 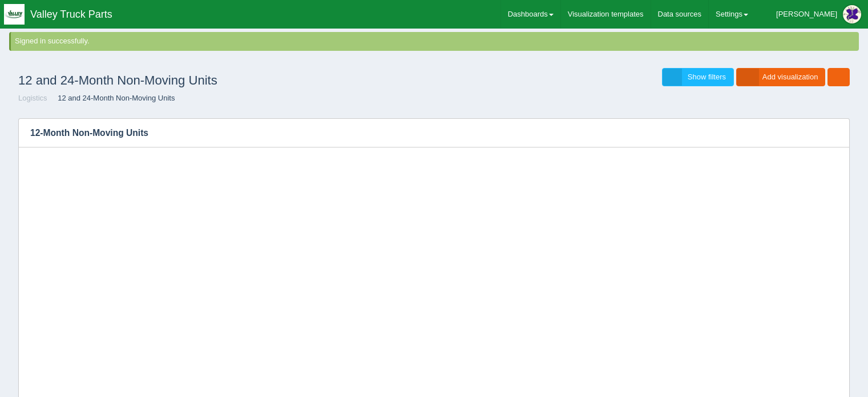 What do you see at coordinates (14, 14) in the screenshot?
I see `img: q1blfpkbivjhsugxdrfq.png` at bounding box center [14, 14].